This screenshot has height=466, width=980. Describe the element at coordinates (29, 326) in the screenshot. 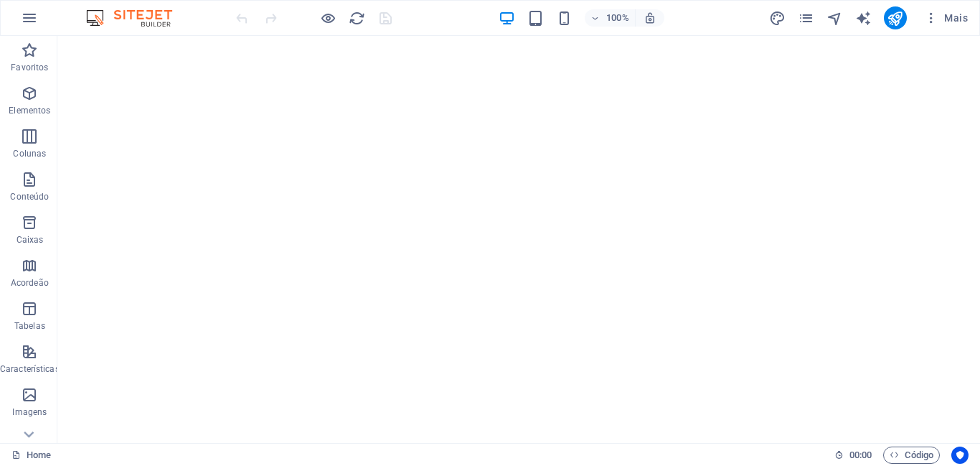

I see `p: Tabelas` at that location.